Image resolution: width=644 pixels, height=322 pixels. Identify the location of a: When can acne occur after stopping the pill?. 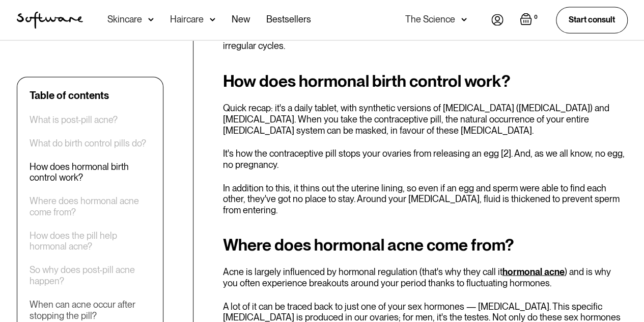
(90, 309).